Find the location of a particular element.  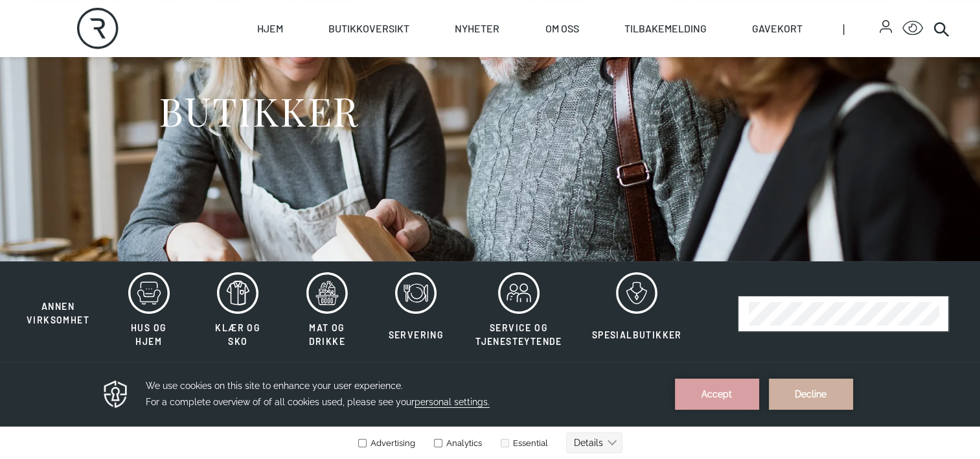

img: Privacy reminder is located at coordinates (115, 32).